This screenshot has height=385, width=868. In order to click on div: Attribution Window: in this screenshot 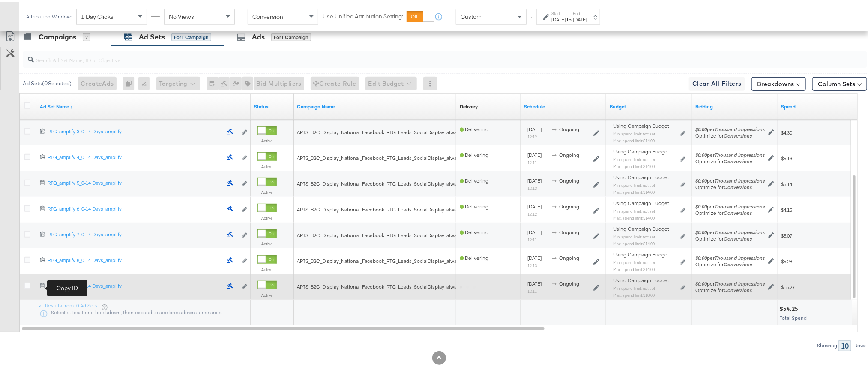, I will do `click(49, 15)`.